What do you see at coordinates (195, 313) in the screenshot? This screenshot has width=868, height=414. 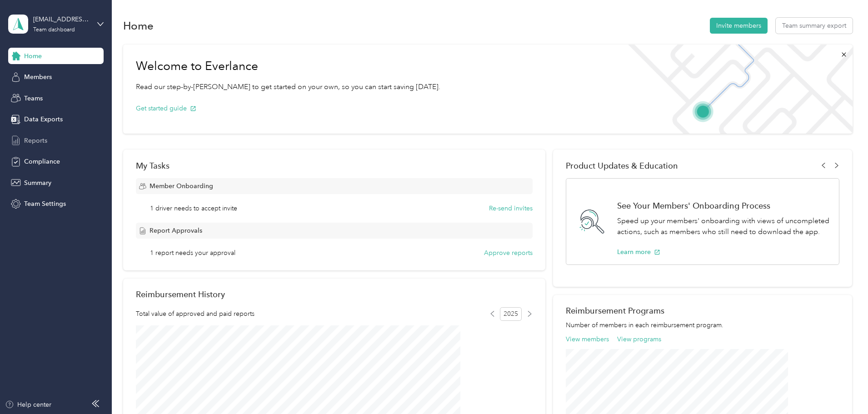 I see `span: Total value of approved and paid reports` at bounding box center [195, 313].